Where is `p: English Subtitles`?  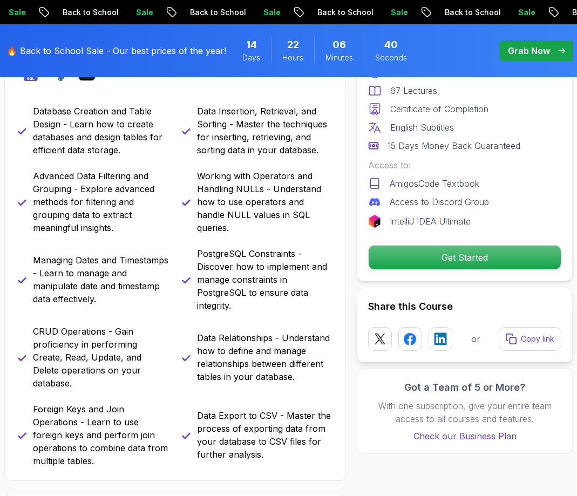 p: English Subtitles is located at coordinates (422, 127).